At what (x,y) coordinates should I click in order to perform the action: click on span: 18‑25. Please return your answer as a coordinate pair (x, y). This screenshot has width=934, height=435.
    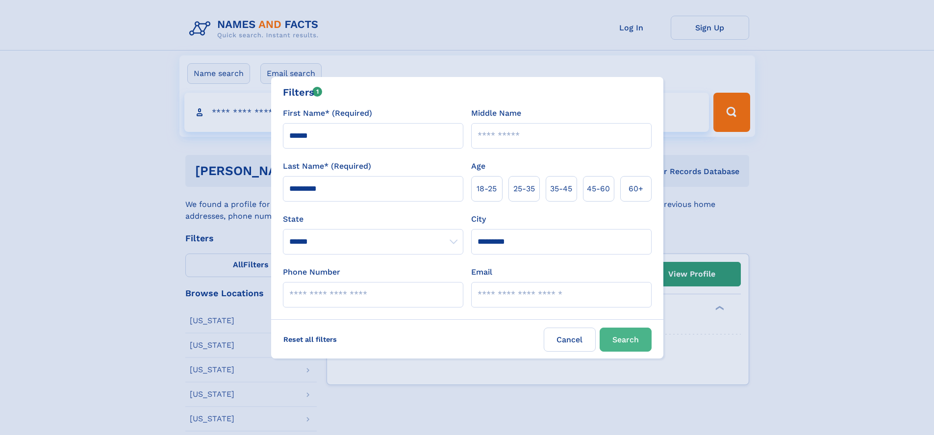
    Looking at the image, I should click on (486, 189).